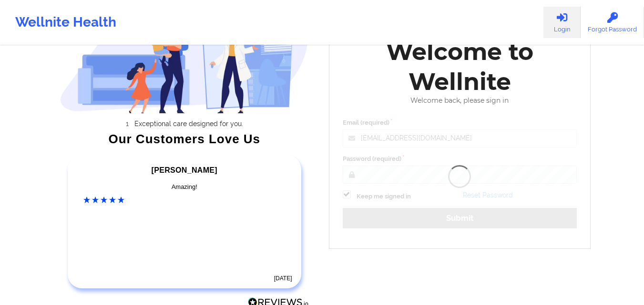 Image resolution: width=644 pixels, height=305 pixels. Describe the element at coordinates (612, 22) in the screenshot. I see `a: Forgot Password` at that location.